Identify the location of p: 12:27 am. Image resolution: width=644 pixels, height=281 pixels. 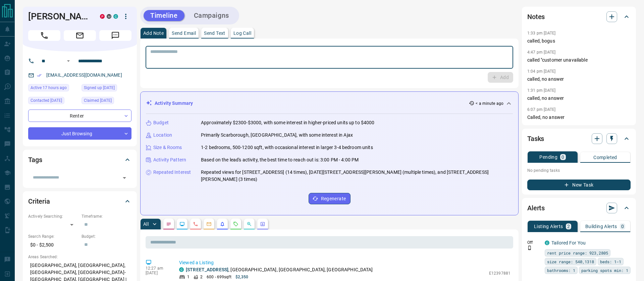
(157, 268).